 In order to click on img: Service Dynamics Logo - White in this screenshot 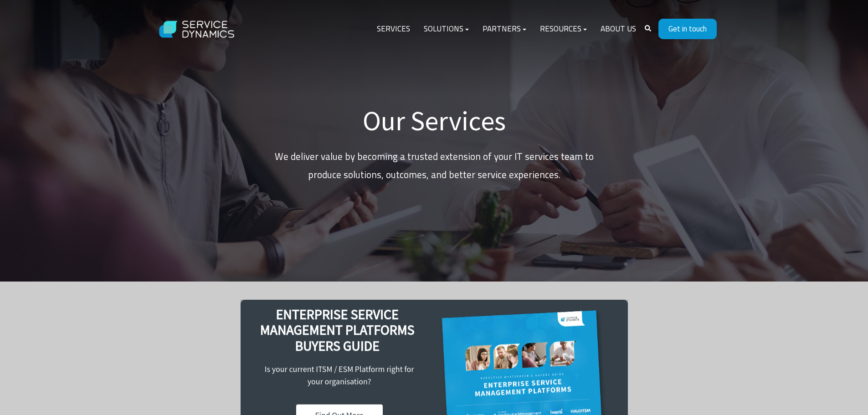, I will do `click(197, 29)`.